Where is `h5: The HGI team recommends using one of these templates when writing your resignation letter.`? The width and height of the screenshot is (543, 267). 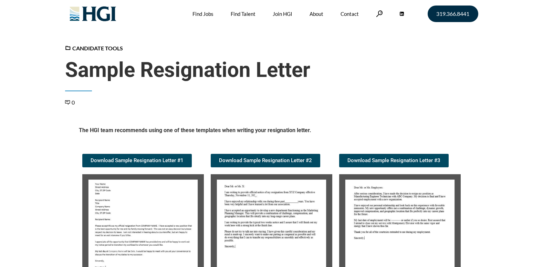
h5: The HGI team recommends using one of these templates when writing your resignation letter. is located at coordinates (272, 131).